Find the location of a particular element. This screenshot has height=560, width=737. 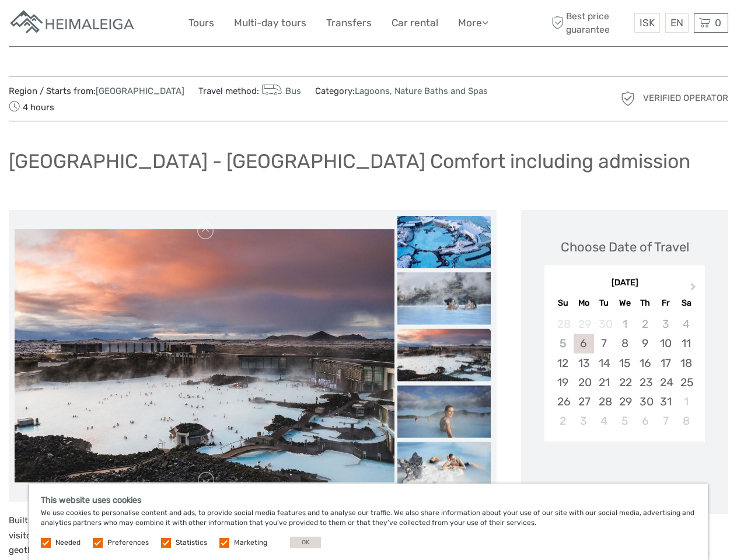

a: Transfers is located at coordinates (349, 23).